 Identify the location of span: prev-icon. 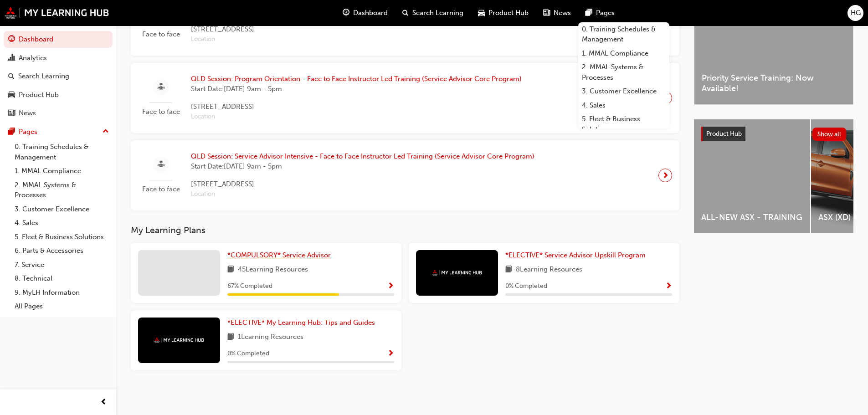
(103, 402).